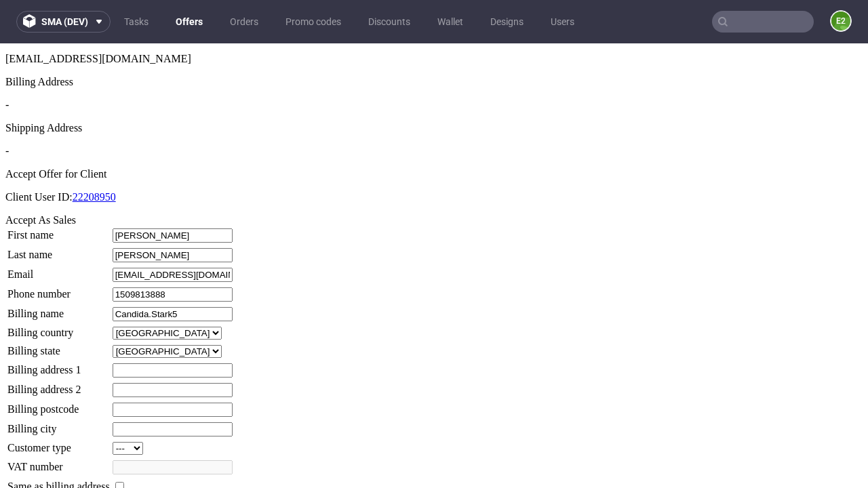 The width and height of the screenshot is (868, 488). What do you see at coordinates (58, 290) in the screenshot?
I see `td: Billing country` at bounding box center [58, 290].